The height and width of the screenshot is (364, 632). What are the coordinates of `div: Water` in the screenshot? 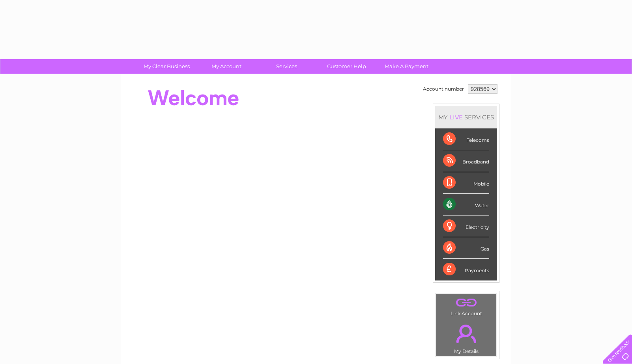 It's located at (466, 205).